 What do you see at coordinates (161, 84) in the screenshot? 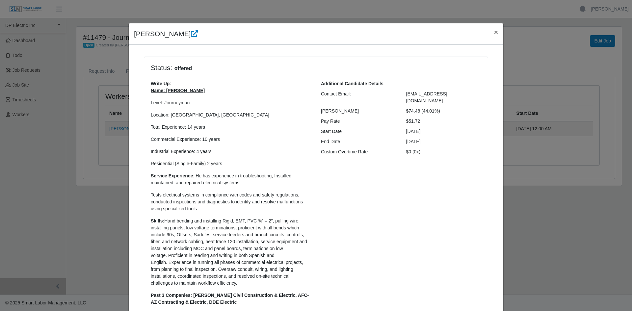
I see `b: Write Up:` at bounding box center [161, 84].